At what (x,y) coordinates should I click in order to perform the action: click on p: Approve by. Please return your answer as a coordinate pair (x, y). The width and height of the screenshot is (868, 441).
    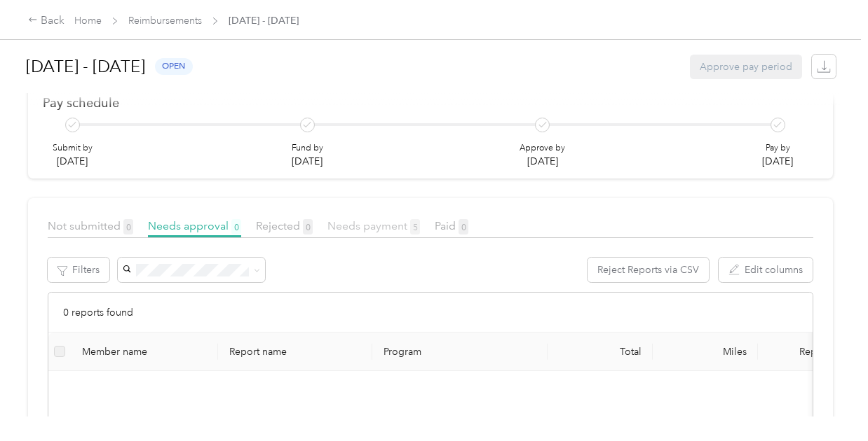
    Looking at the image, I should click on (542, 149).